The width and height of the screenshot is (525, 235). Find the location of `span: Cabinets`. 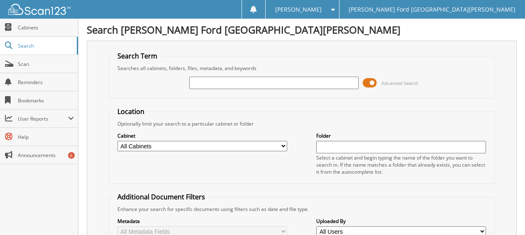

span: Cabinets is located at coordinates (46, 27).